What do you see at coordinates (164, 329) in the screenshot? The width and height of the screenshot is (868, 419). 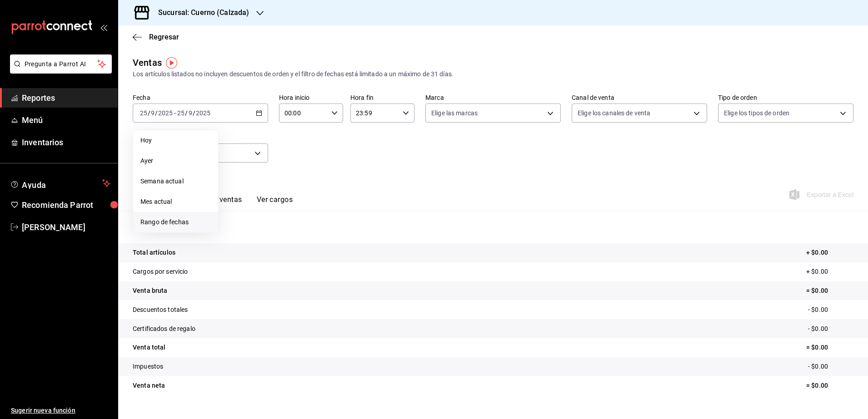 I see `p: Certificados de regalo` at bounding box center [164, 329].